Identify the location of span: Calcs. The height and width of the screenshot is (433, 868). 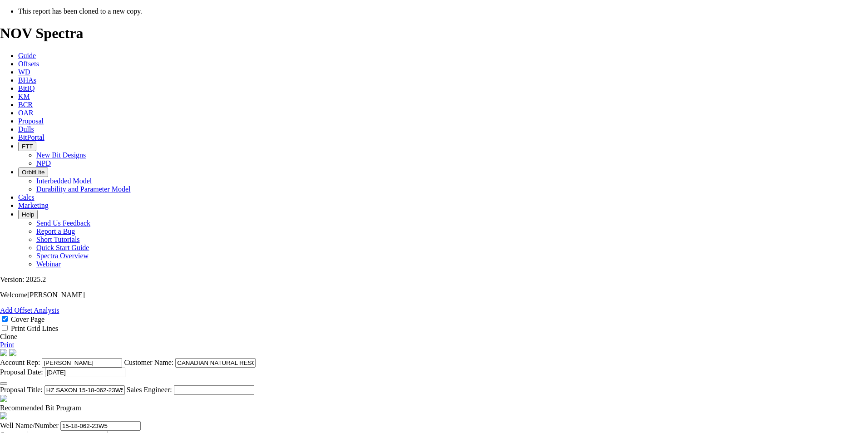
(27, 197).